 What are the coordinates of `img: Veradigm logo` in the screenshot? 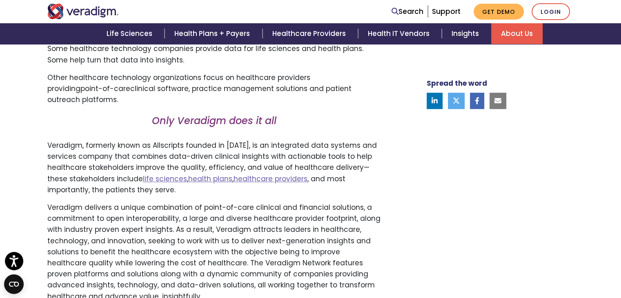 It's located at (83, 11).